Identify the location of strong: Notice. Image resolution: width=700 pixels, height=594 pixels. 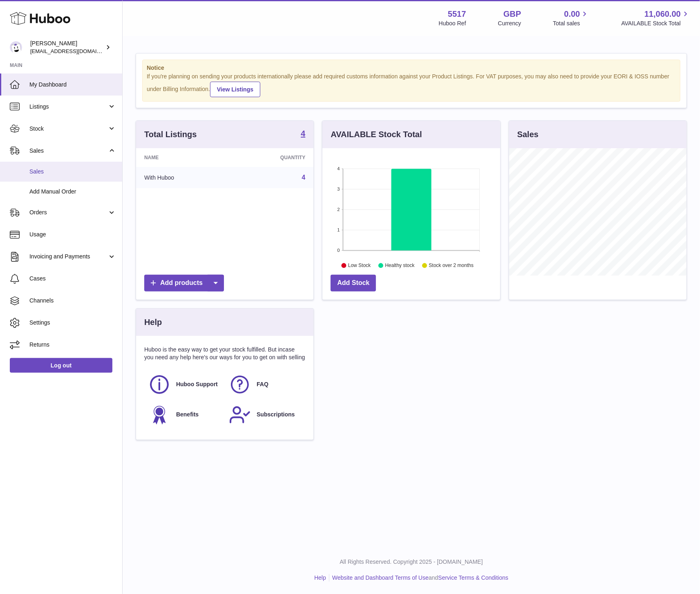
(411, 68).